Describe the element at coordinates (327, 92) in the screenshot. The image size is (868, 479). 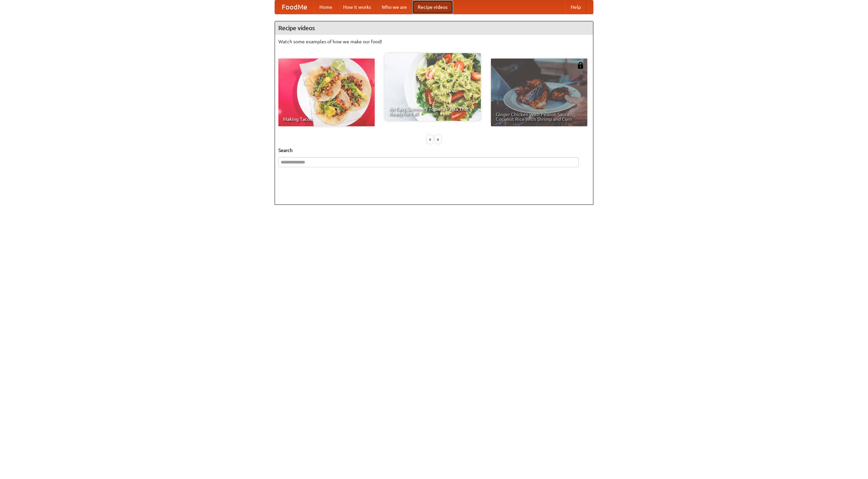
I see `a: Making Tacos` at that location.